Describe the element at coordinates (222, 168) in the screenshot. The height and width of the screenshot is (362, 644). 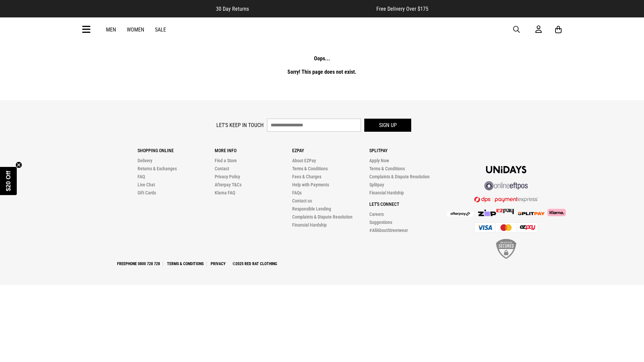
I see `a: Contact` at that location.